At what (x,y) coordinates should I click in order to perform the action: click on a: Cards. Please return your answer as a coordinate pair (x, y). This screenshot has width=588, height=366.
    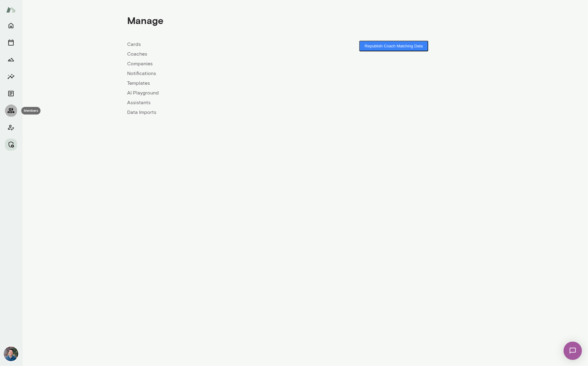
    Looking at the image, I should click on (216, 45).